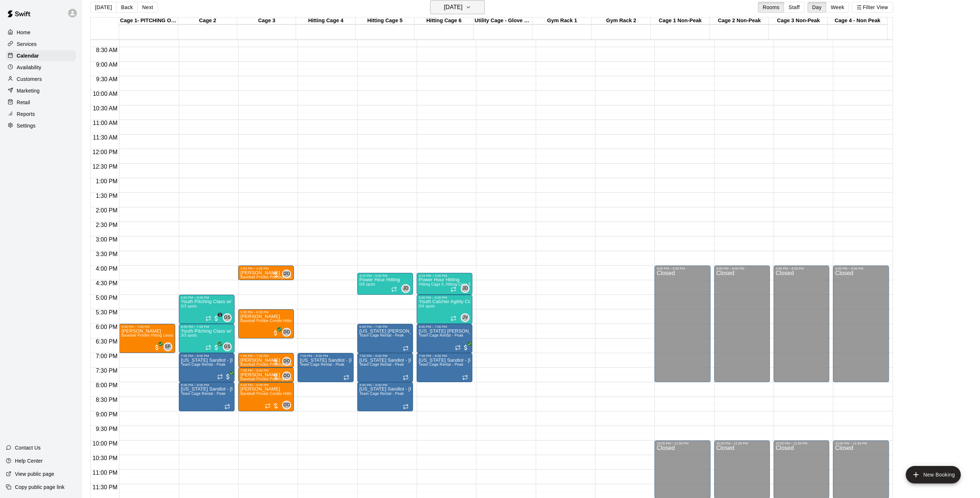 This screenshot has height=498, width=980. What do you see at coordinates (41, 90) in the screenshot?
I see `div: Marketing` at bounding box center [41, 90].